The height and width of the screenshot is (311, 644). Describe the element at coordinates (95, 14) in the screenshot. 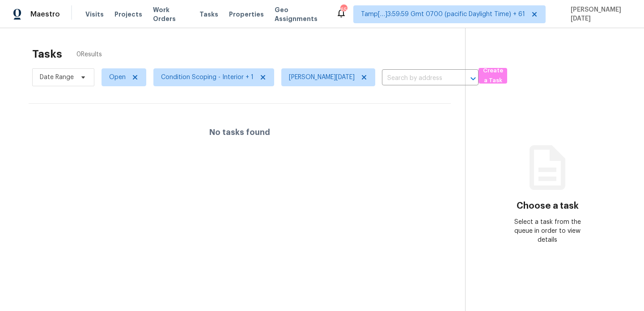

I see `span: Visits` at that location.